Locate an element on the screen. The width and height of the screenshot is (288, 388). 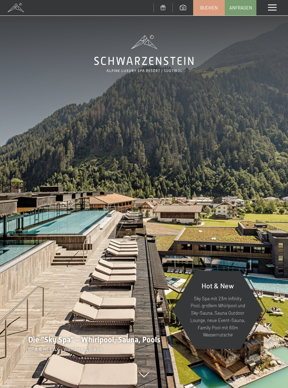
a: Anfragen is located at coordinates (240, 8).